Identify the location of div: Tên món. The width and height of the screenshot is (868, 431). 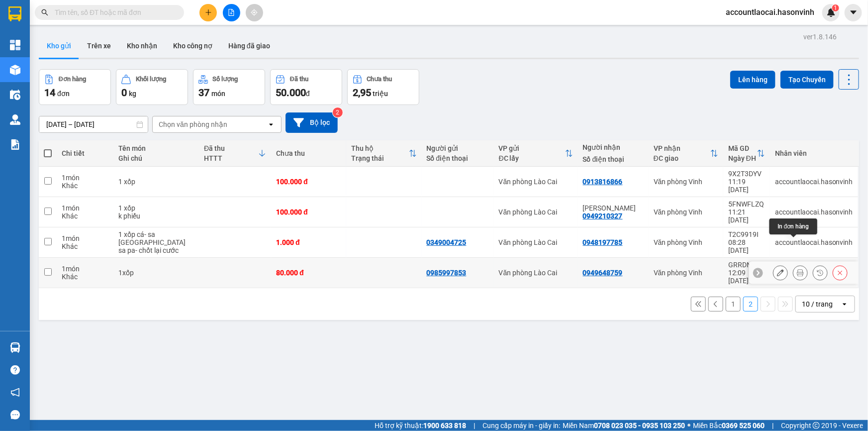
(156, 149).